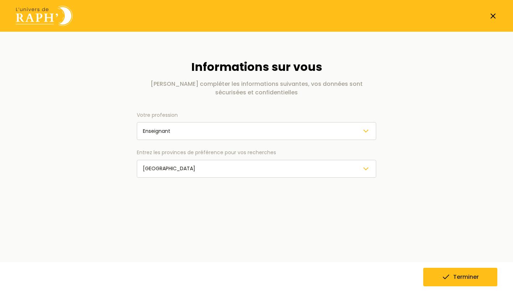  I want to click on button: Enseignant, so click(257, 131).